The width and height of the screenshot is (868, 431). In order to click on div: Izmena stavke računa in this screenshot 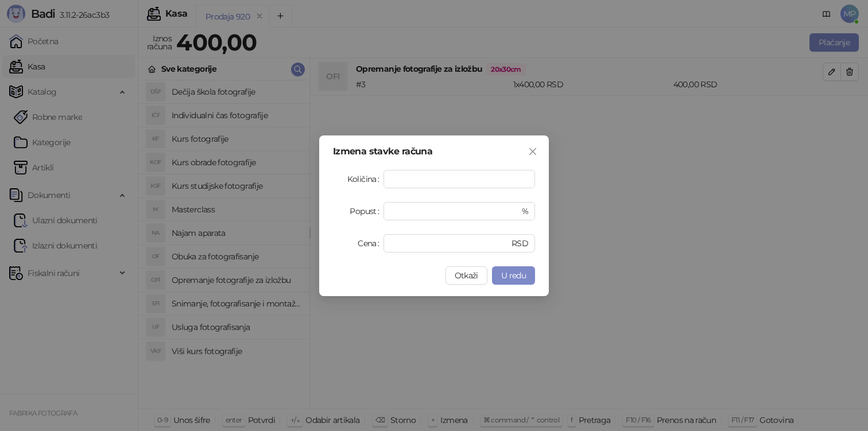, I will do `click(434, 151)`.